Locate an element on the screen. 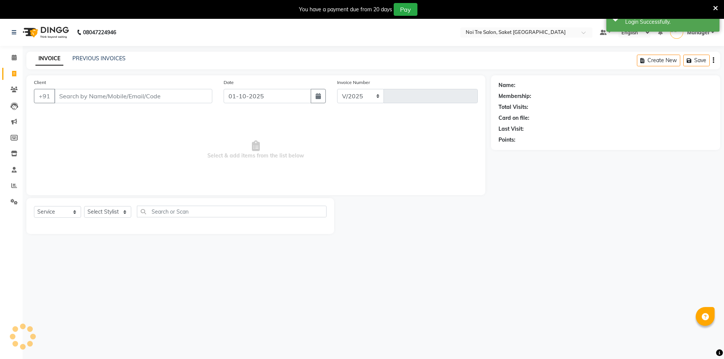 This screenshot has width=724, height=359. button: Create New is located at coordinates (658, 60).